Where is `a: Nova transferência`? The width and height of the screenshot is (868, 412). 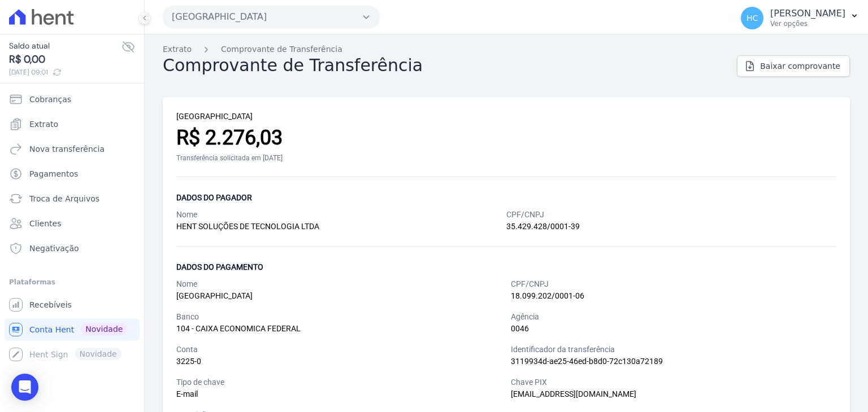 a: Nova transferência is located at coordinates (72, 149).